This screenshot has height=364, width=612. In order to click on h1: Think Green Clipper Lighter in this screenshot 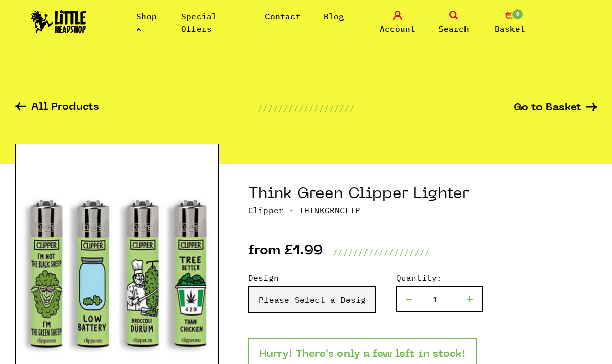, I will do `click(423, 194)`.